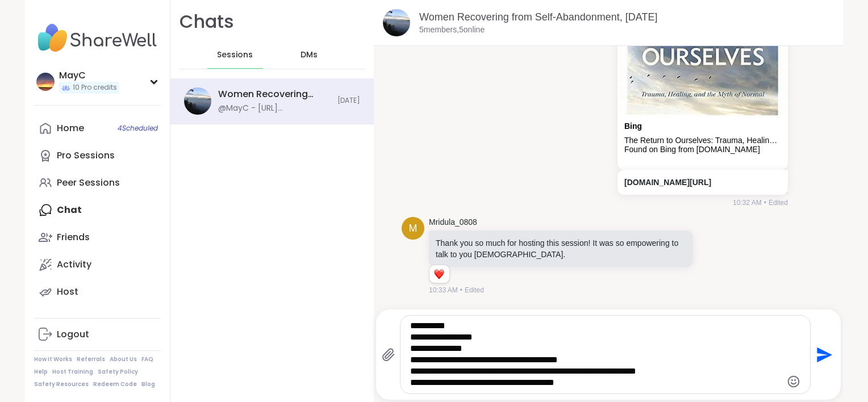 This screenshot has width=868, height=402. I want to click on div: Activity, so click(73, 265).